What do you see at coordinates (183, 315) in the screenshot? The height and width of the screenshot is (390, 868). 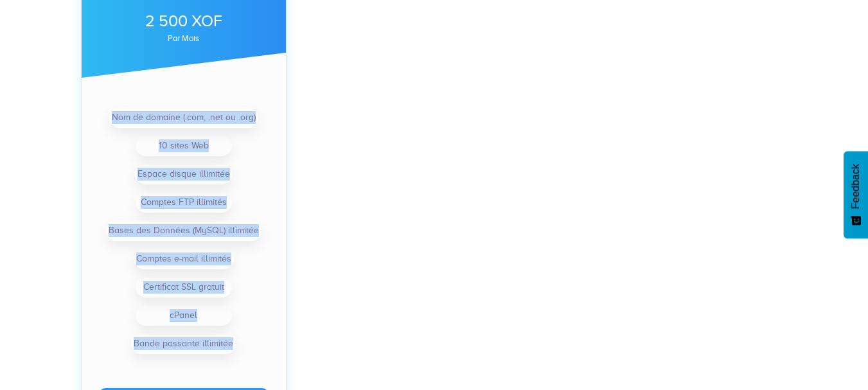 I see `li: cPanel` at bounding box center [183, 315].